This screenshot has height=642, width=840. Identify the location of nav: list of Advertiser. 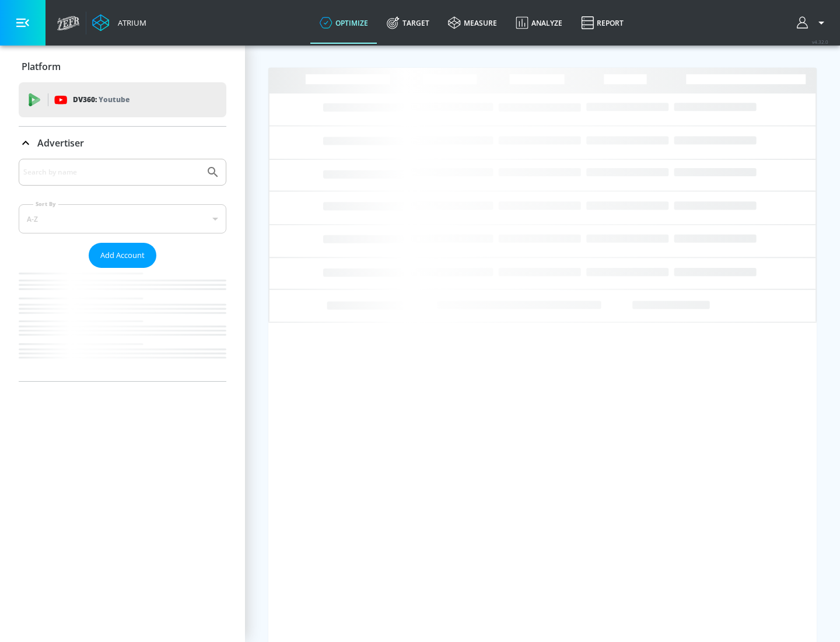
(123, 324).